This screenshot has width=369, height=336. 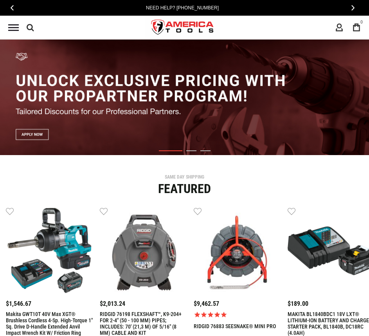 I want to click on span: $2,013.24, so click(x=112, y=304).